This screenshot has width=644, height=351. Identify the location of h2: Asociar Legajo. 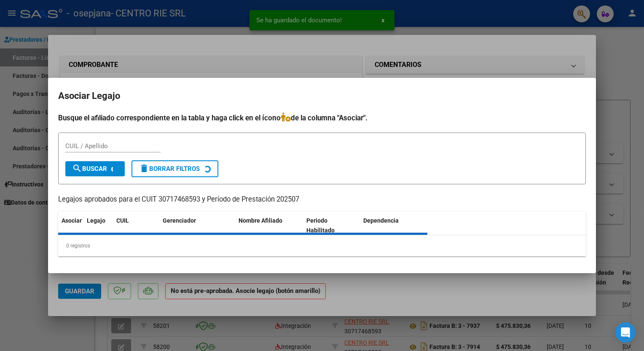
(322, 96).